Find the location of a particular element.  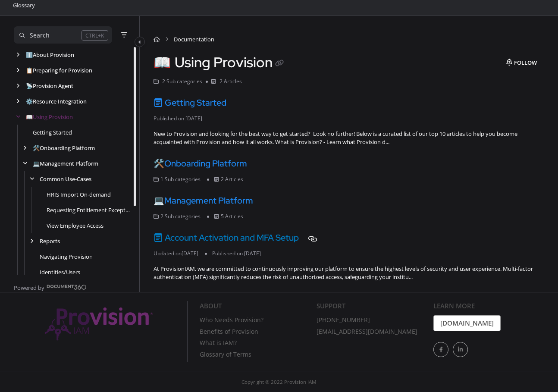

div: At ProvisionIAM, we are committed to continuously improving our platform to ensure the highest le... is located at coordinates (349, 273).